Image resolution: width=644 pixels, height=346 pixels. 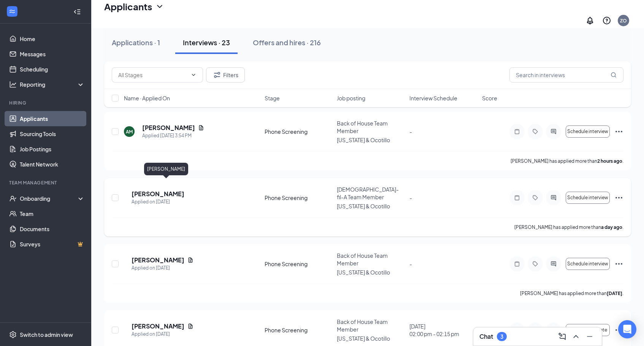 I want to click on a: Scheduling, so click(x=52, y=70).